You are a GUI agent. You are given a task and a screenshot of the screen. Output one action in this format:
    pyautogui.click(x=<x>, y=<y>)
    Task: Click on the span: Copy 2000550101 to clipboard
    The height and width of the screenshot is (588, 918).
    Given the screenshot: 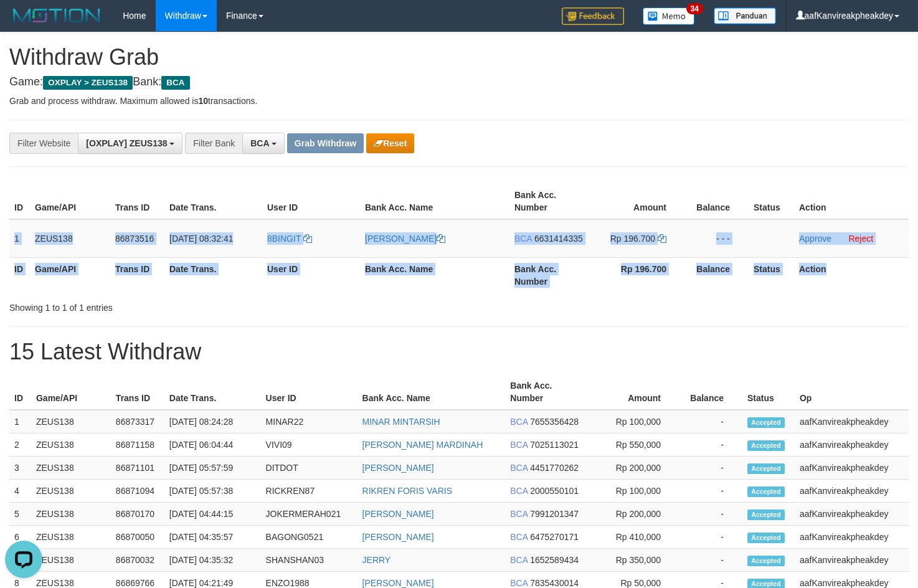 What is the action you would take?
    pyautogui.click(x=555, y=491)
    